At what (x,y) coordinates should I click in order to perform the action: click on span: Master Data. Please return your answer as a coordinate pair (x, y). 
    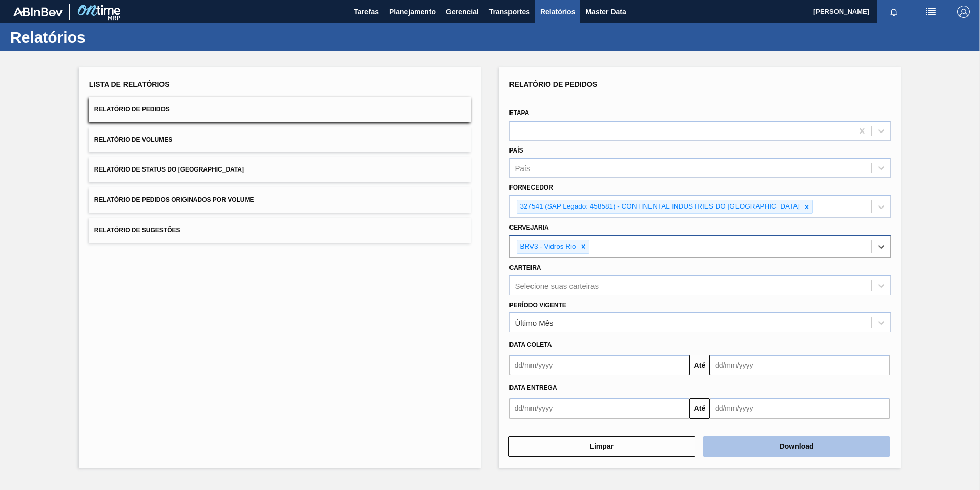
    Looking at the image, I should click on (606, 12).